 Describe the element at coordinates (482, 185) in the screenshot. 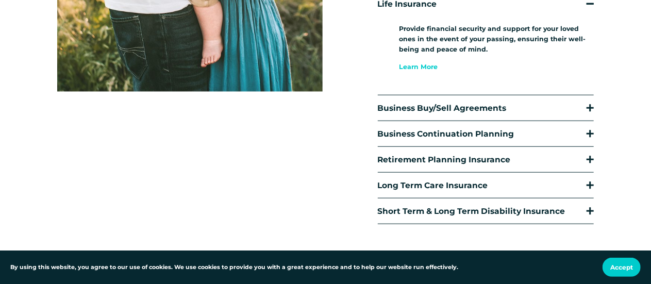

I see `span: Long Term Care Insurance` at that location.